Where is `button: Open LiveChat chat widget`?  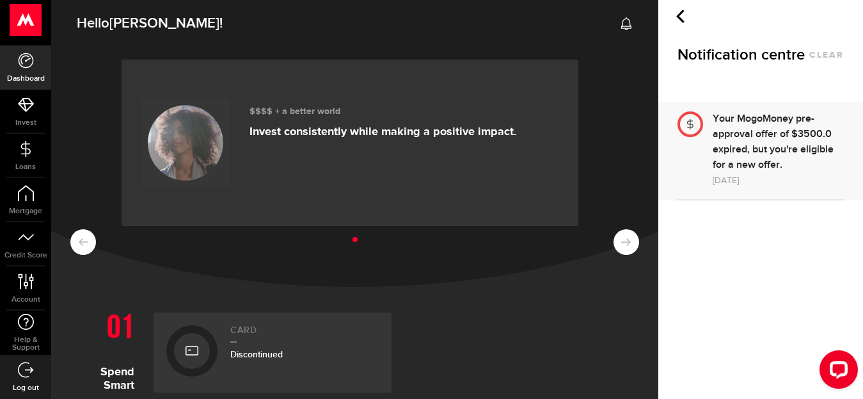 button: Open LiveChat chat widget is located at coordinates (29, 24).